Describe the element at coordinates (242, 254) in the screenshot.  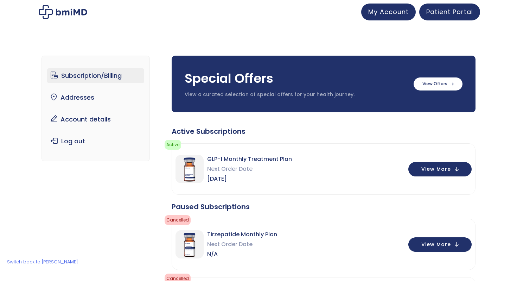
I see `span: N/A` at that location.